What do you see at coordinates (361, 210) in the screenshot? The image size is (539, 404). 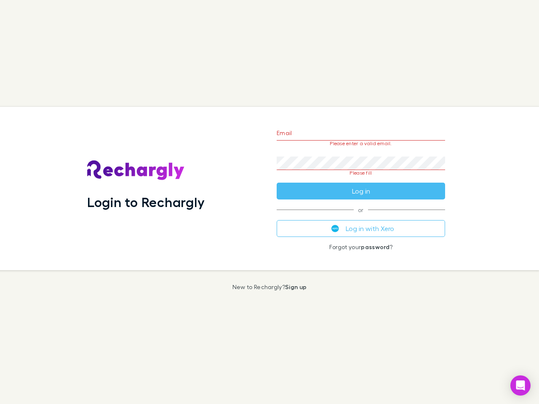 I see `span: or` at bounding box center [361, 210].